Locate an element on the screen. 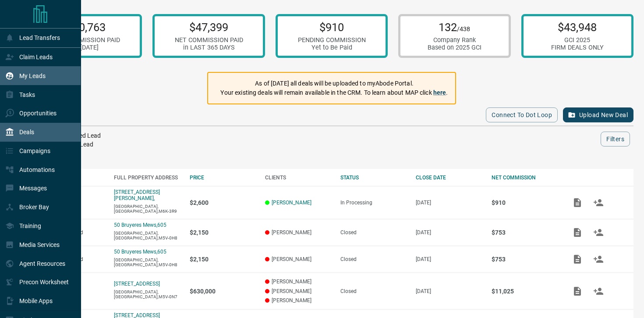 The height and width of the screenshot is (318, 644). button: Connect to Dot Loop is located at coordinates (522, 115).